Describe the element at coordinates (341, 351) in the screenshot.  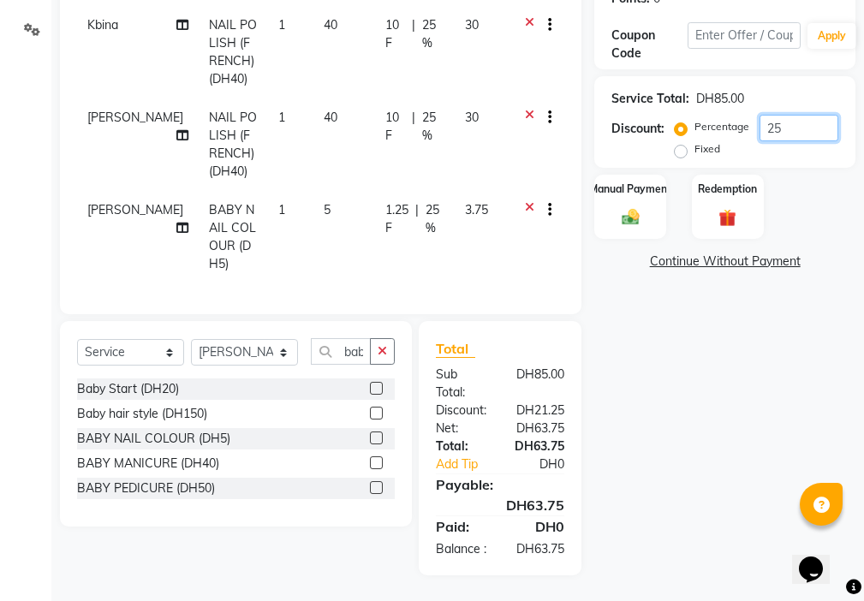
I see `input: Search or Scan` at that location.